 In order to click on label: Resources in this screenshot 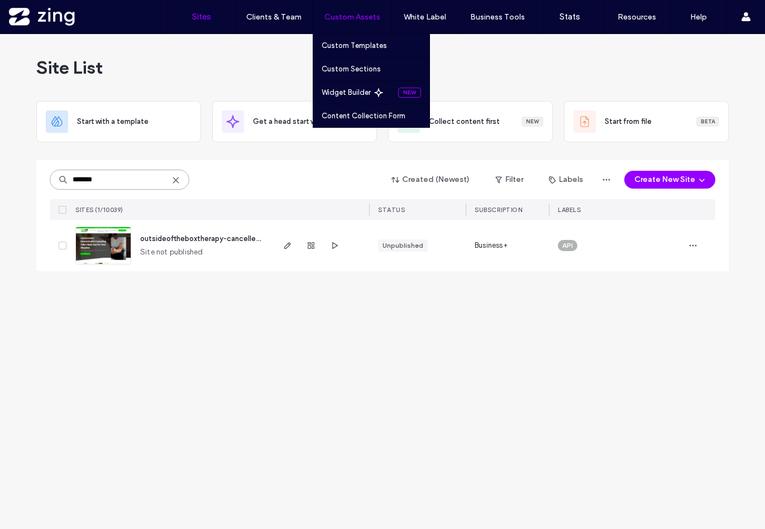, I will do `click(636, 17)`.